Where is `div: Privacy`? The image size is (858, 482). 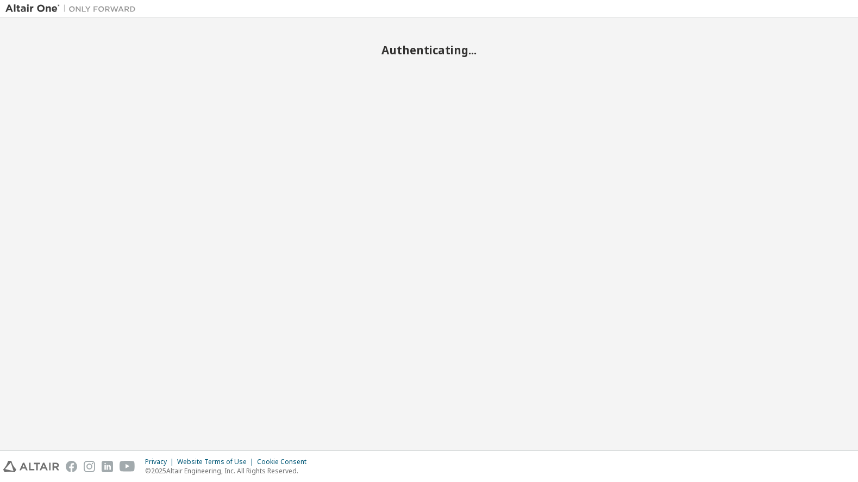 div: Privacy is located at coordinates (161, 462).